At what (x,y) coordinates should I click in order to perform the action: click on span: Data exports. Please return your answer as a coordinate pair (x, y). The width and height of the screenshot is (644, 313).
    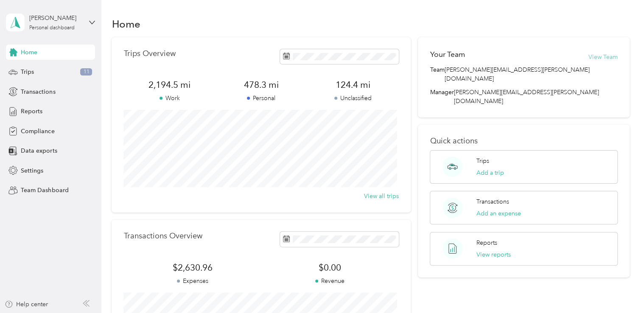
    Looking at the image, I should click on (39, 151).